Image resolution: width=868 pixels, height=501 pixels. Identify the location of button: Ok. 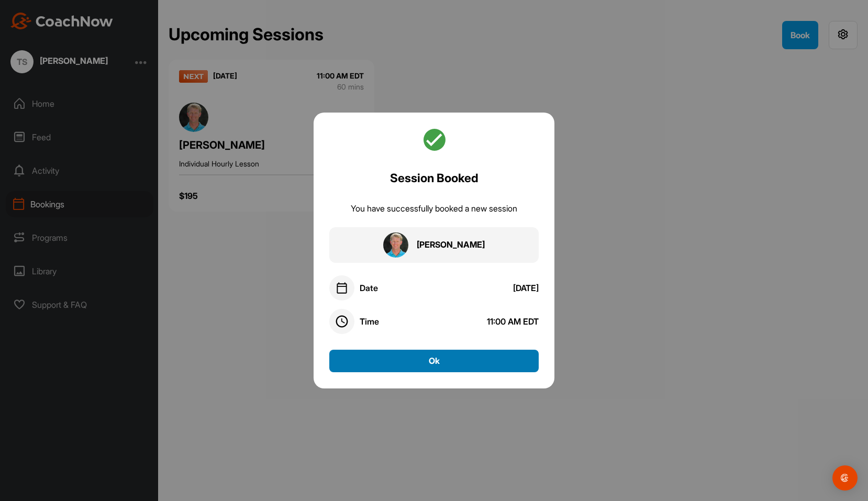
(434, 361).